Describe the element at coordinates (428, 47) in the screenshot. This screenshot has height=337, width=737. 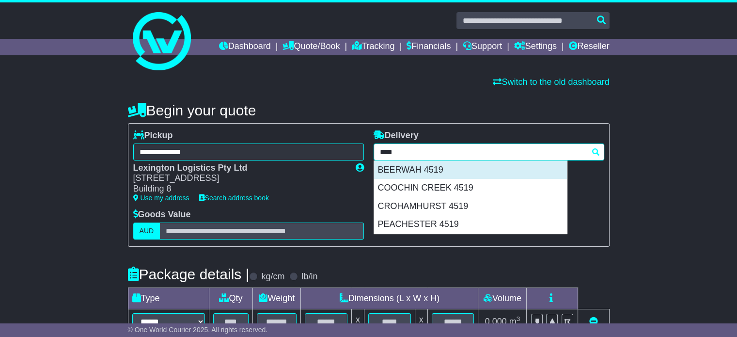
I see `a: Financials` at that location.